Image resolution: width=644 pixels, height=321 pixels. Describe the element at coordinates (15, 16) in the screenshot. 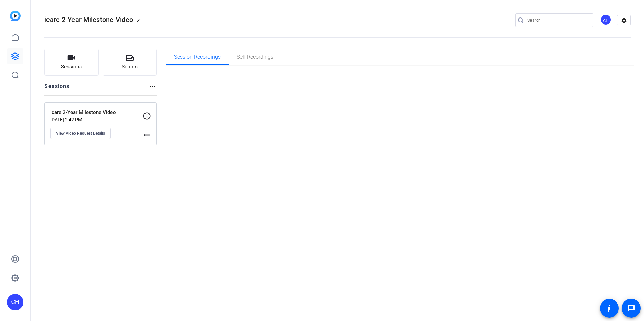

I see `img: blue-gradient.svg` at that location.